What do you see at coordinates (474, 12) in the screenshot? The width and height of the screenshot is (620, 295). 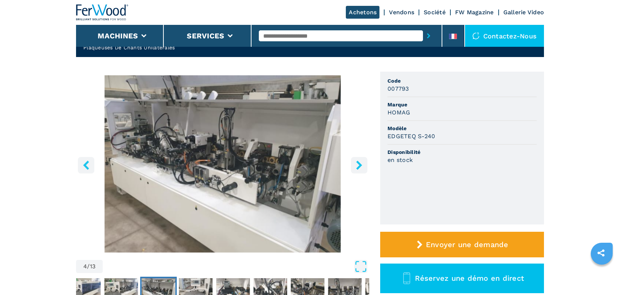 I see `a: FW Magazine` at bounding box center [474, 12].